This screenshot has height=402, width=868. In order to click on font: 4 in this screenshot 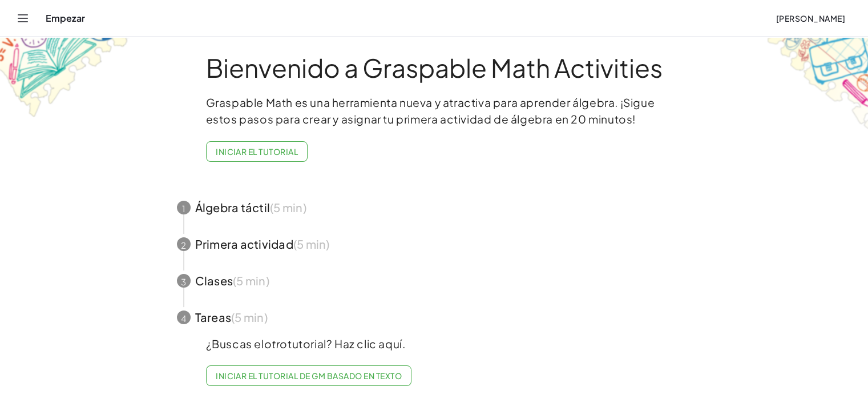, I will do `click(184, 318)`.